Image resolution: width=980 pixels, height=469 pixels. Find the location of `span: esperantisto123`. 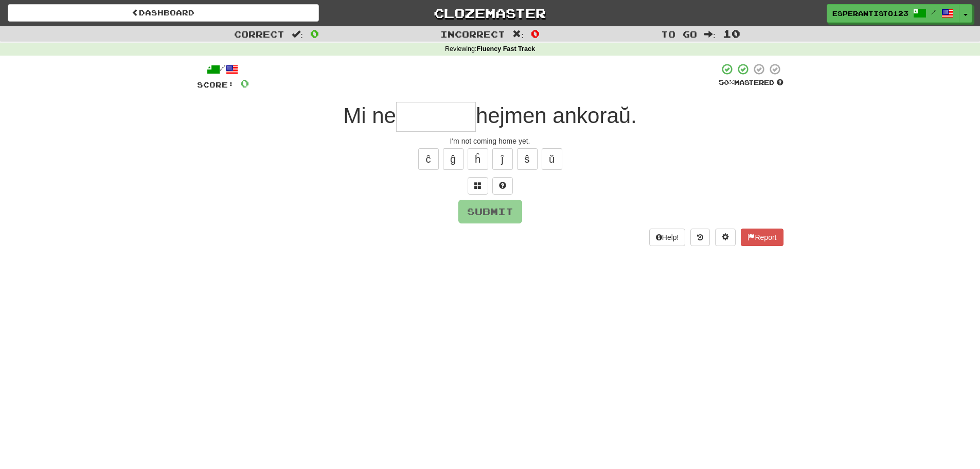

span: esperantisto123 is located at coordinates (870, 13).